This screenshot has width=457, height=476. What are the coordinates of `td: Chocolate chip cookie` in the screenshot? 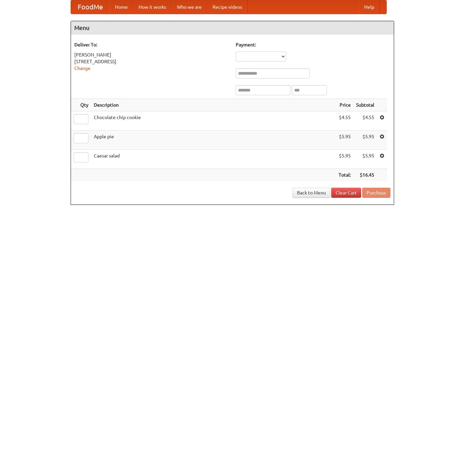 It's located at (213, 121).